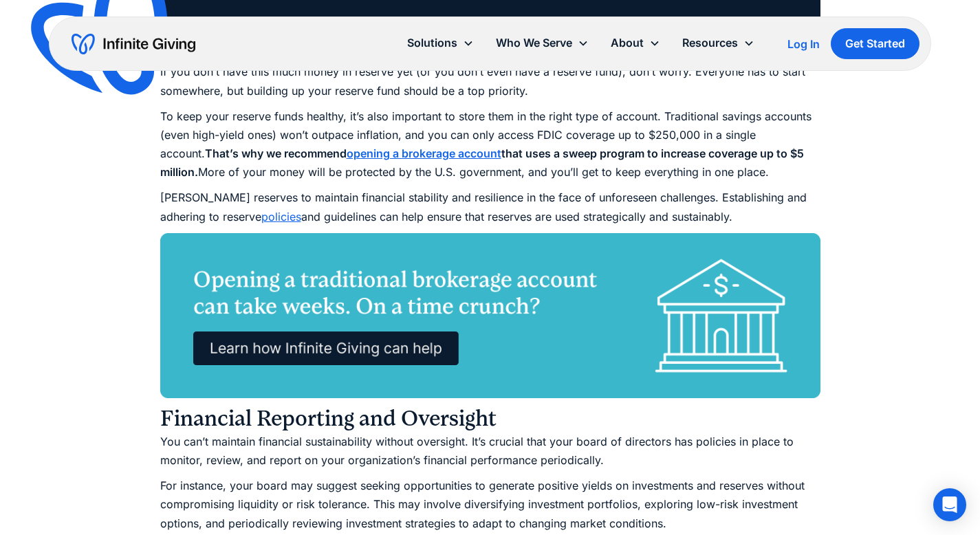  What do you see at coordinates (133, 44) in the screenshot?
I see `a: home` at bounding box center [133, 44].